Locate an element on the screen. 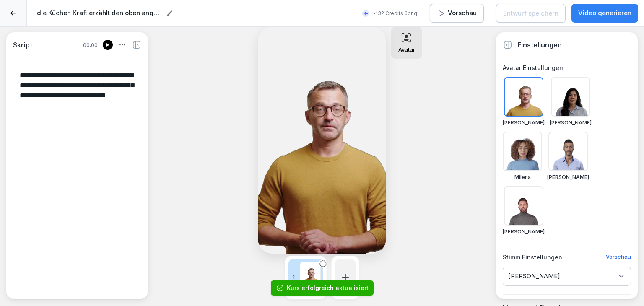 Image resolution: width=644 pixels, height=306 pixels. p: 00:00 is located at coordinates (90, 45).